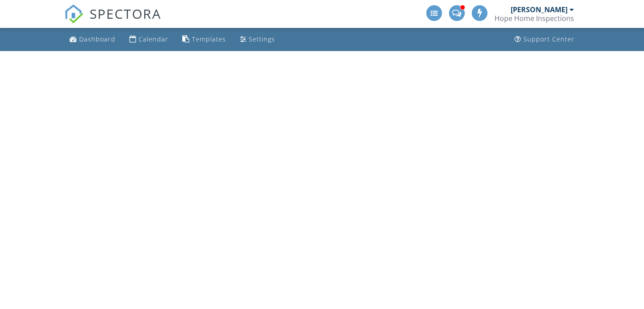  What do you see at coordinates (548, 39) in the screenshot?
I see `div: Support Center` at bounding box center [548, 39].